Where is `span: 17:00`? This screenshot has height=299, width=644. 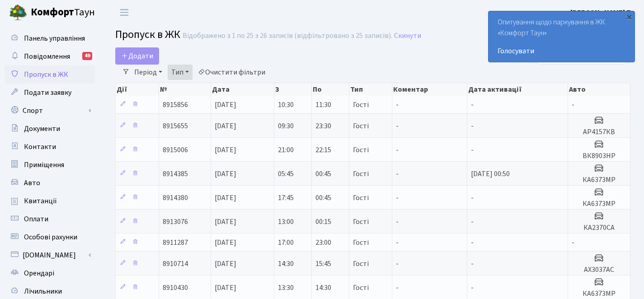
span: 17:00 is located at coordinates (286, 242).